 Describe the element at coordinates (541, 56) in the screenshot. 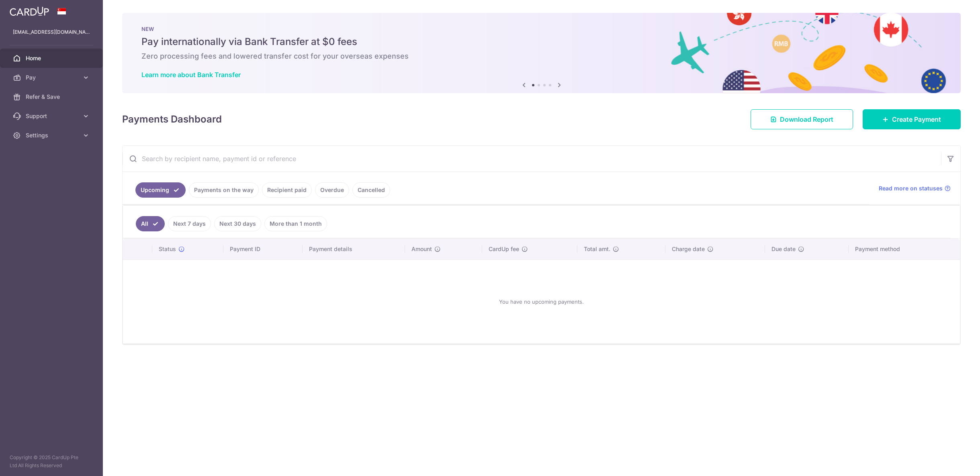

I see `h6: Zero processing fees and lowered transfer cost for your overseas expenses` at that location.